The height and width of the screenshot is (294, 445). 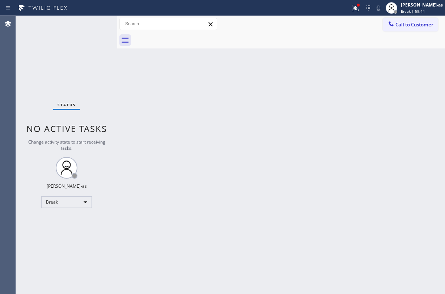 I want to click on span: Call to Customer, so click(x=414, y=25).